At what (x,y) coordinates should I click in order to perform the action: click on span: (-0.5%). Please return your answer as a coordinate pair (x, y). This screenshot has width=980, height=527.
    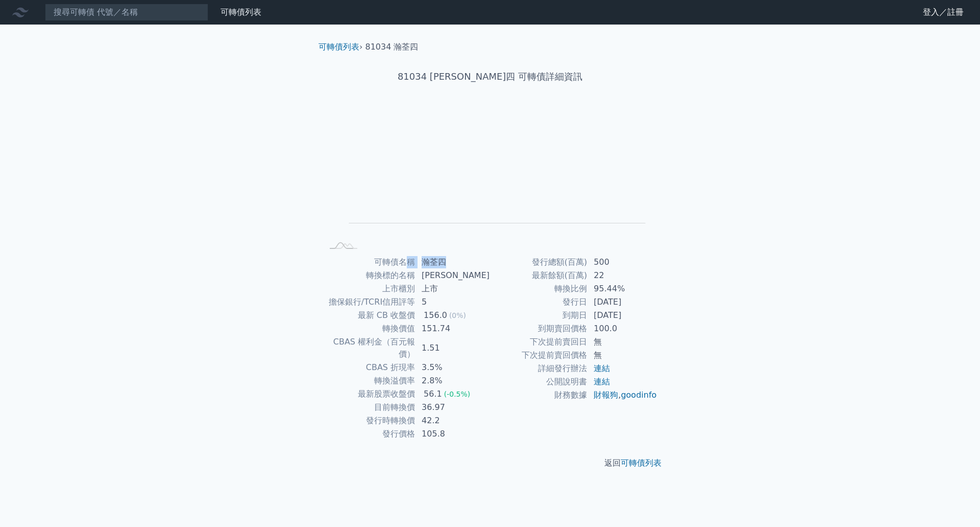
    Looking at the image, I should click on (458, 394).